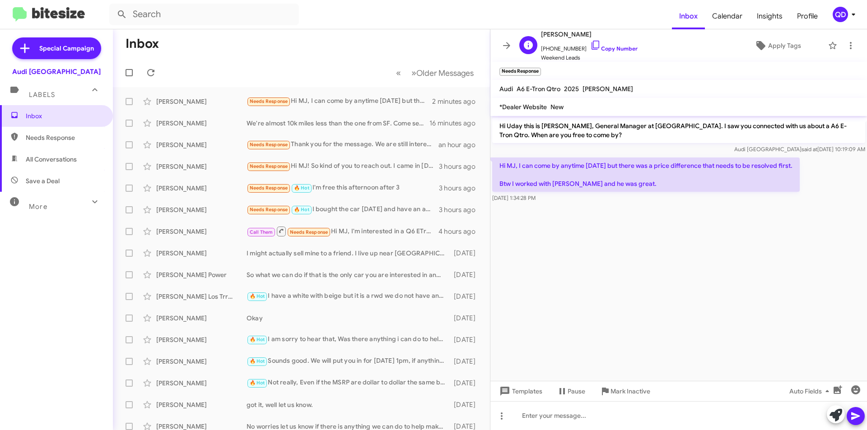 The image size is (867, 430). What do you see at coordinates (811, 391) in the screenshot?
I see `button: Auto Fields` at bounding box center [811, 391].